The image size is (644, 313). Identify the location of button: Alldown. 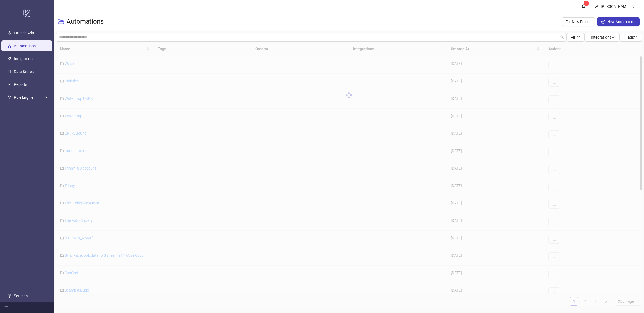
(576, 37).